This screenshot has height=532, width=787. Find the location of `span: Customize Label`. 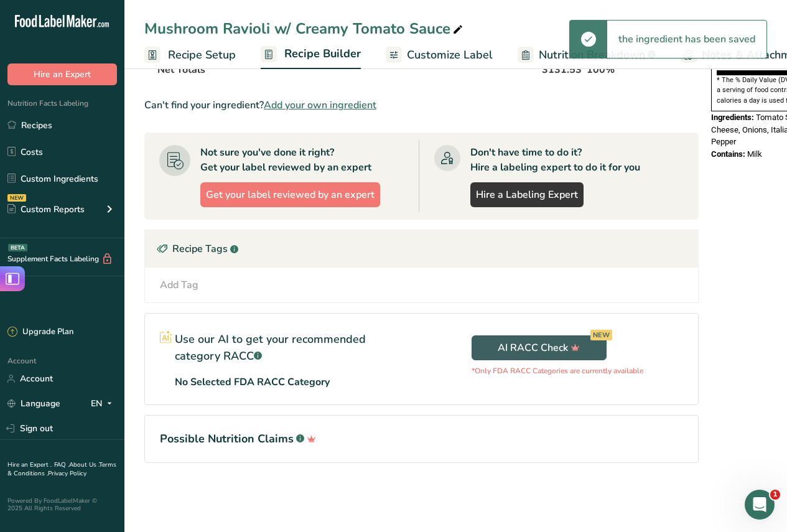

span: Customize Label is located at coordinates (450, 54).